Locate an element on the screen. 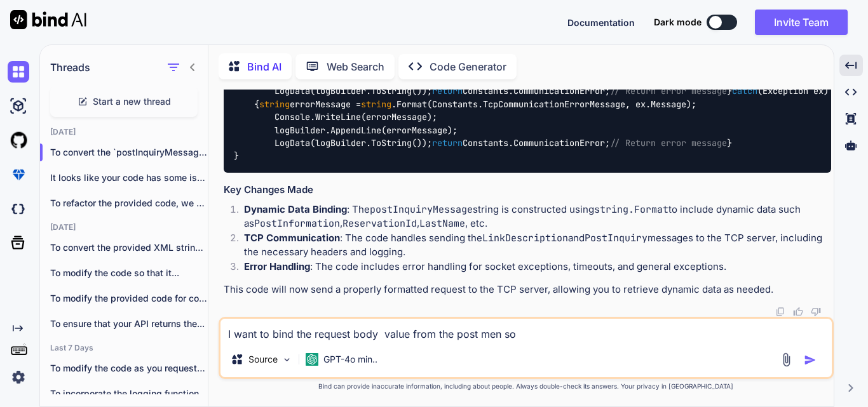 The height and width of the screenshot is (407, 868). p: Bind AI is located at coordinates (265, 67).